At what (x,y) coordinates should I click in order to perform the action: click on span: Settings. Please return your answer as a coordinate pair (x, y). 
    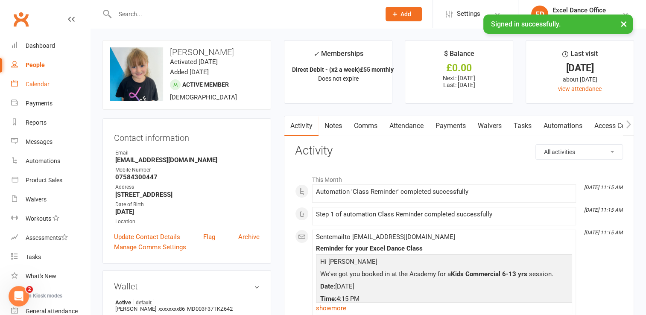
    Looking at the image, I should click on (468, 14).